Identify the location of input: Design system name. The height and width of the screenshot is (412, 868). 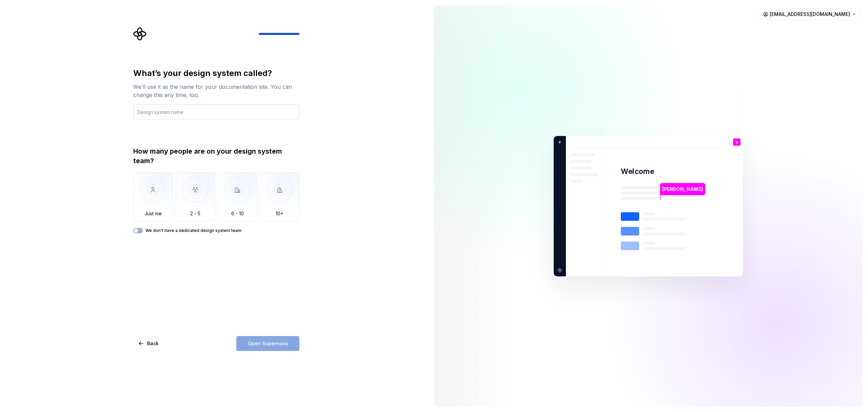
(216, 112).